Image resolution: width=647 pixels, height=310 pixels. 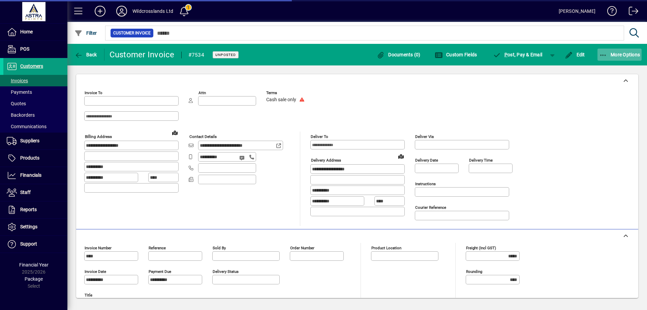 What do you see at coordinates (302, 248) in the screenshot?
I see `mat-label: Order number` at bounding box center [302, 248].